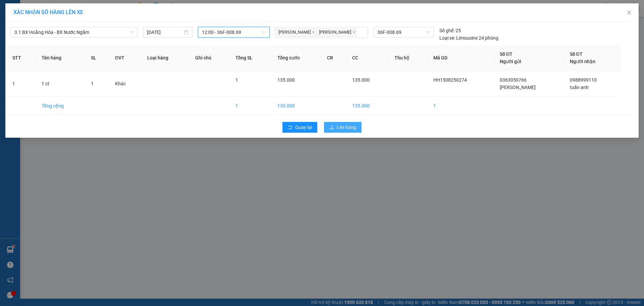 The width and height of the screenshot is (644, 306). What do you see at coordinates (165, 32) in the screenshot?
I see `input: 15/08/2025` at bounding box center [165, 32].